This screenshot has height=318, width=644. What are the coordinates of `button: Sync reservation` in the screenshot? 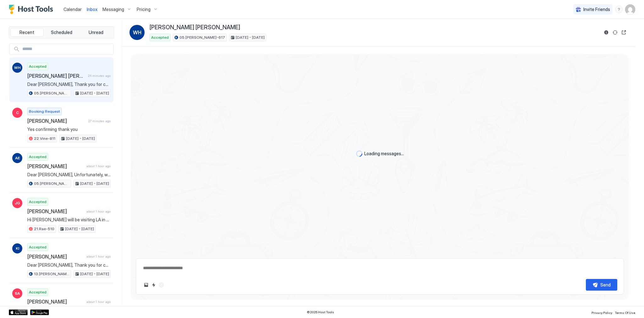 It's located at (615, 32).